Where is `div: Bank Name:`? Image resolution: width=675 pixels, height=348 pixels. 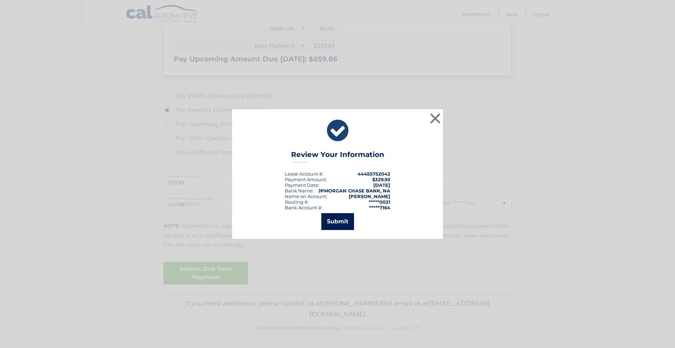
div: Bank Name: is located at coordinates (299, 191).